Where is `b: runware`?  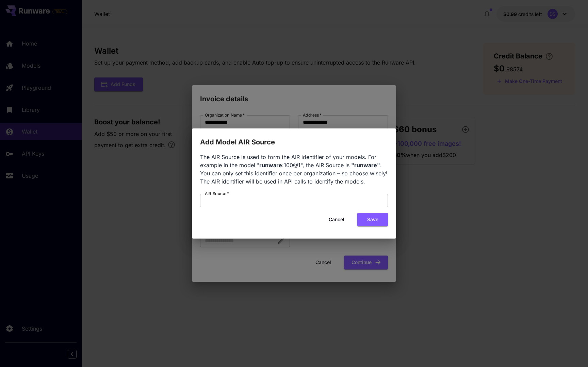
b: runware is located at coordinates (271, 165).